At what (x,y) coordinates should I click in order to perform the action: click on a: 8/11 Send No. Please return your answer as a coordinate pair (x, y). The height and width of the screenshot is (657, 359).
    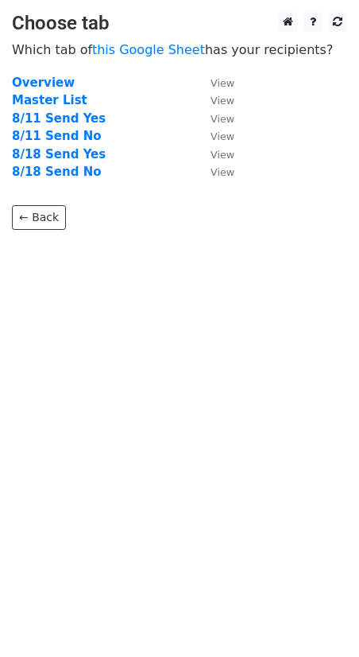
    Looking at the image, I should click on (56, 136).